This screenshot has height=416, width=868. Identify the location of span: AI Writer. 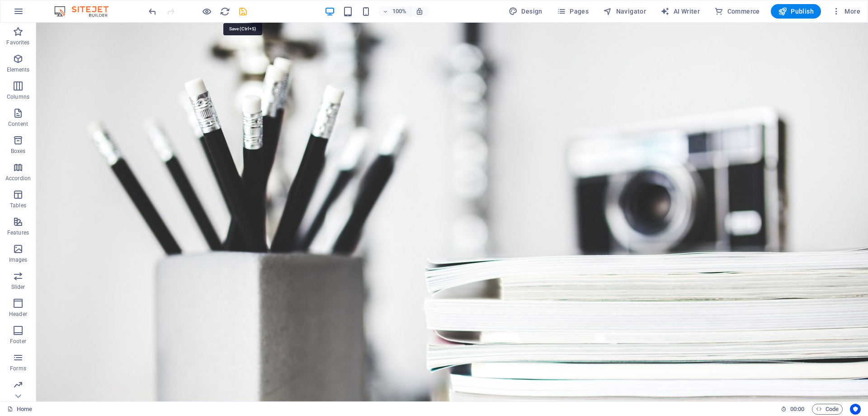
(680, 11).